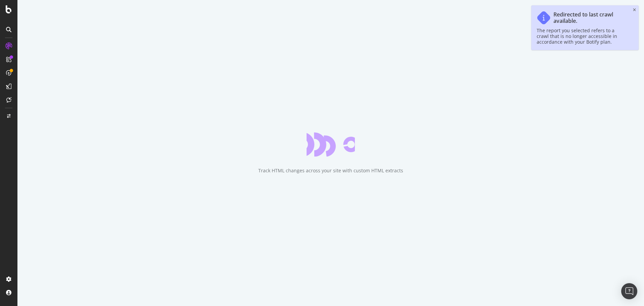 This screenshot has height=306, width=644. Describe the element at coordinates (582, 36) in the screenshot. I see `div: The report you selected refers to a crawl that is no longer accessible in accordance with your Bo...` at that location.